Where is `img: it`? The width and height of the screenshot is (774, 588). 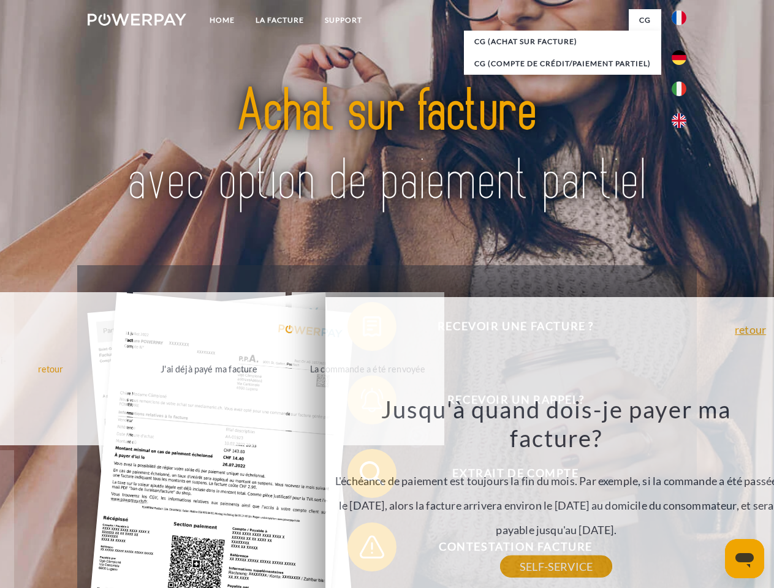 img: it is located at coordinates (679, 89).